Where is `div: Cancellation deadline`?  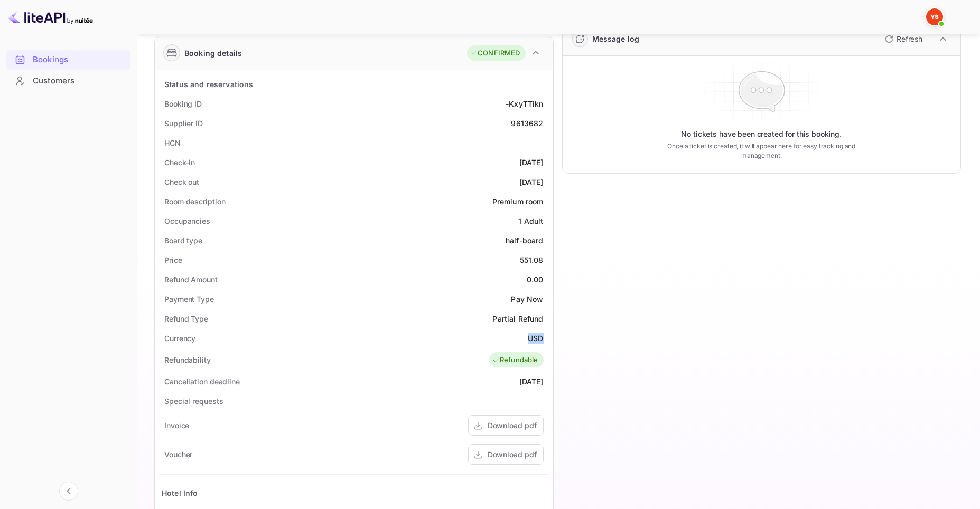
div: Cancellation deadline is located at coordinates (202, 381).